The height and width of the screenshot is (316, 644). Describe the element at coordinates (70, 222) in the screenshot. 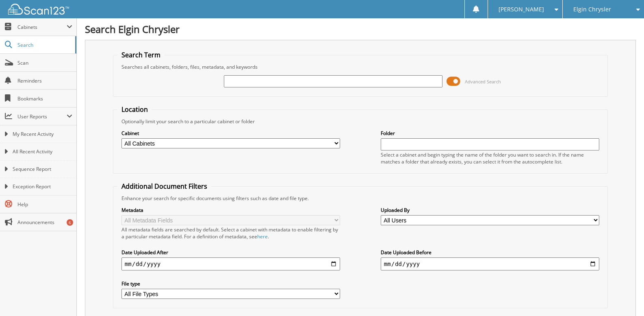

I see `div: 6` at that location.